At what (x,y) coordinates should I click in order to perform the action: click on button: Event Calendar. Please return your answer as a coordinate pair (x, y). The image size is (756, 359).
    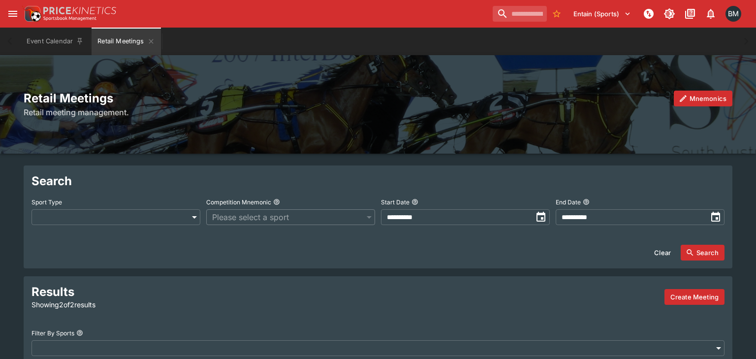
    Looking at the image, I should click on (55, 41).